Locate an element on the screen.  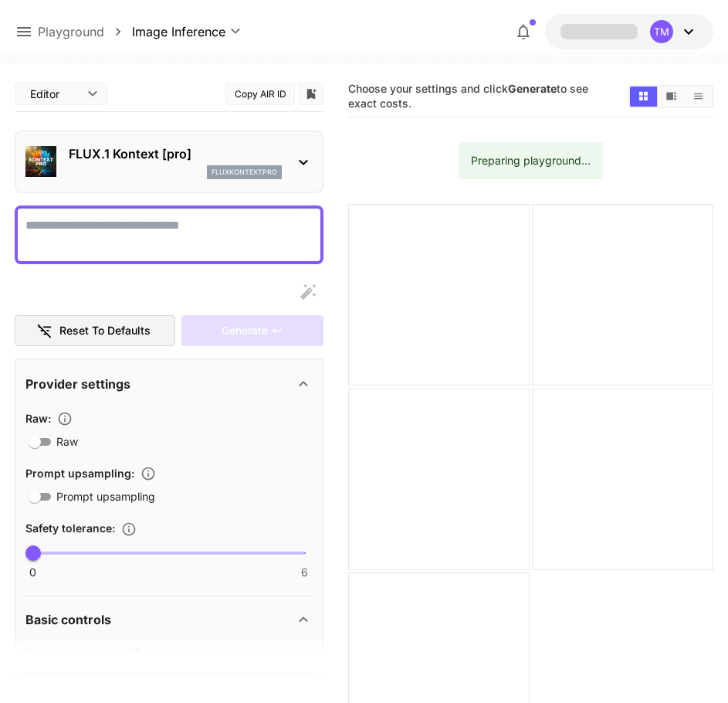
a: Playground is located at coordinates (71, 31).